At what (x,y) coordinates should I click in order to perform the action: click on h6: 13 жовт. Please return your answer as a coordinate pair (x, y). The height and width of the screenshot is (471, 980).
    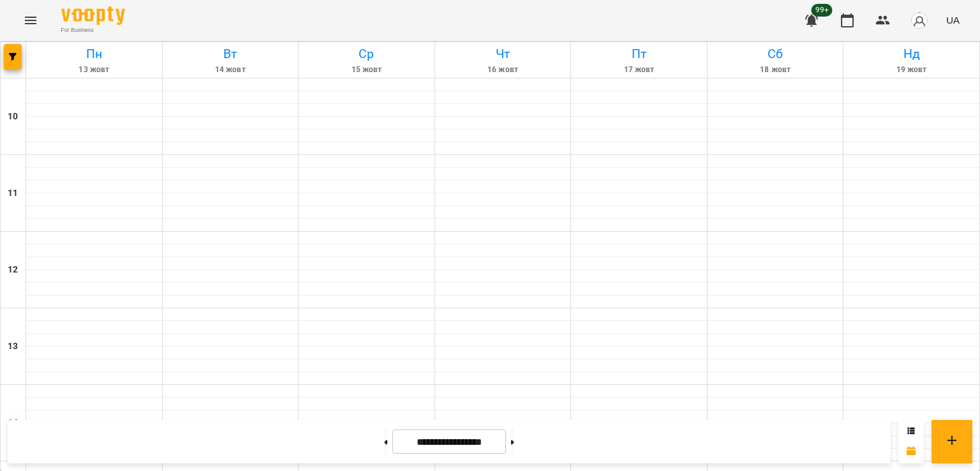
    Looking at the image, I should click on (94, 70).